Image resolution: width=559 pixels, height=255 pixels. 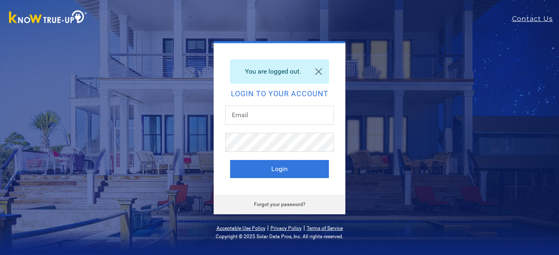 I want to click on h2: Login to your account, so click(x=279, y=94).